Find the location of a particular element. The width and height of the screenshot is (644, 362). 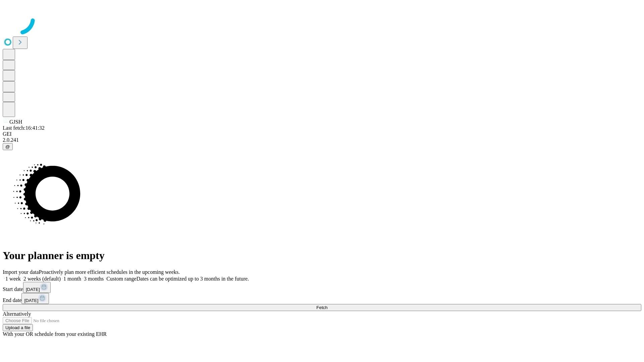

span: Custom range is located at coordinates (121, 278).